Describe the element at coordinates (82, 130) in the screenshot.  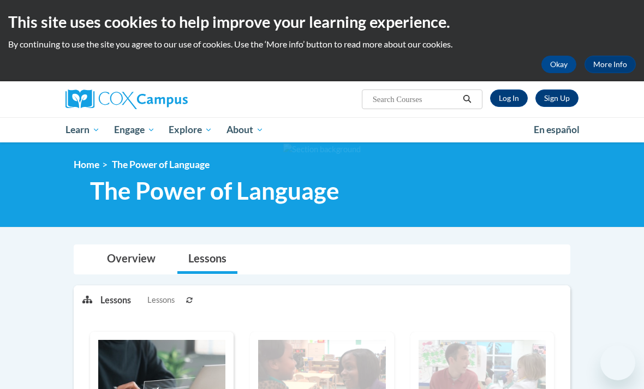
I see `a: Learn` at that location.